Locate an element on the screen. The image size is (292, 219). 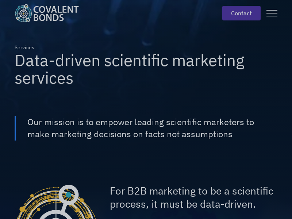
div: Our mission is to empower leading scientific marketers to make marketing decisions on facts not a... is located at coordinates (152, 128).